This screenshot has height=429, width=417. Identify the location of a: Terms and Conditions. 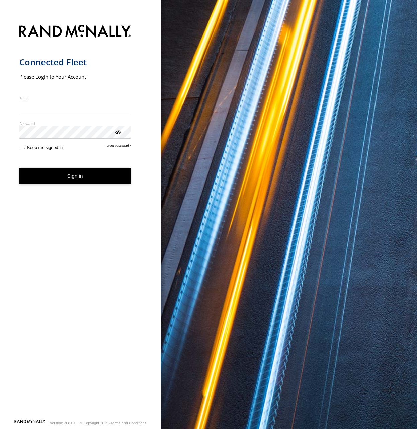
(129, 423).